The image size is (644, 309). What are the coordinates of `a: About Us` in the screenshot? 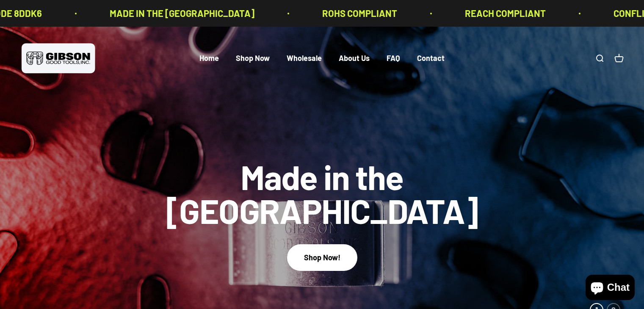 It's located at (354, 58).